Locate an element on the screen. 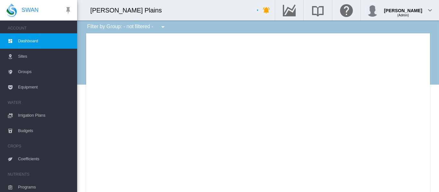 The width and height of the screenshot is (439, 192). img: SWAN-Landscape-Logo-Colour-drop.png is located at coordinates (12, 10).